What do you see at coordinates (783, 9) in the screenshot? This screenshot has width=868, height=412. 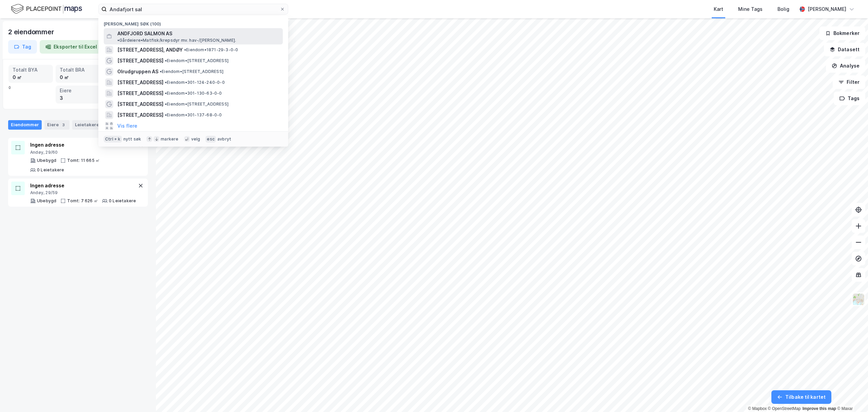 I see `div: Bolig` at bounding box center [783, 9].